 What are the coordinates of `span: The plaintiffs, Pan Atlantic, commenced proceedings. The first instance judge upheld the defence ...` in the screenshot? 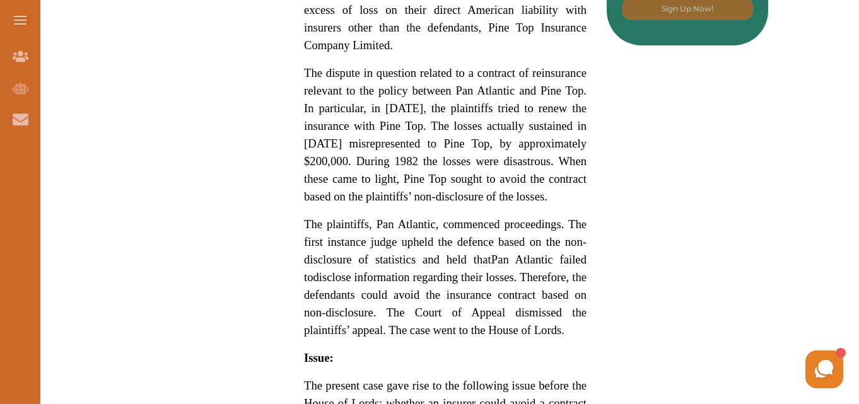 It's located at (445, 241).